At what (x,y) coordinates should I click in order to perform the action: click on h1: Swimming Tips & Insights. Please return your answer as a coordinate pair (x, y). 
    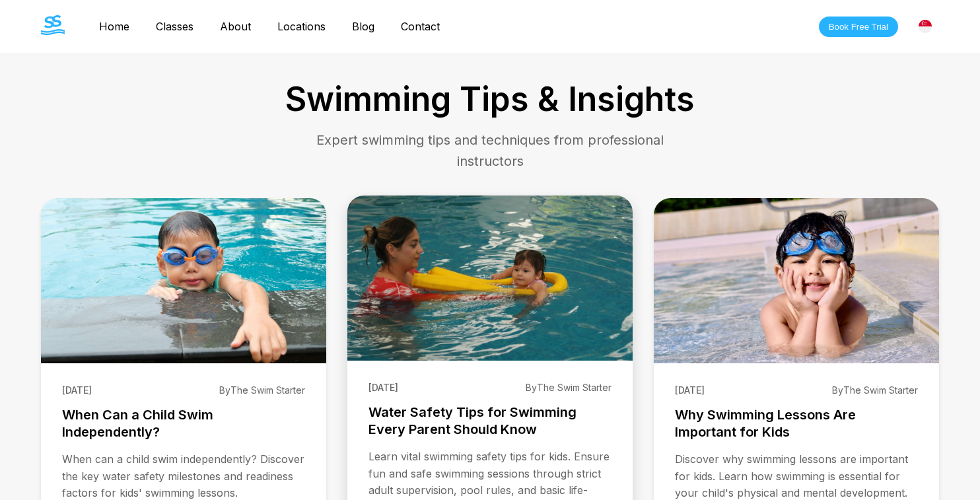
    Looking at the image, I should click on (490, 99).